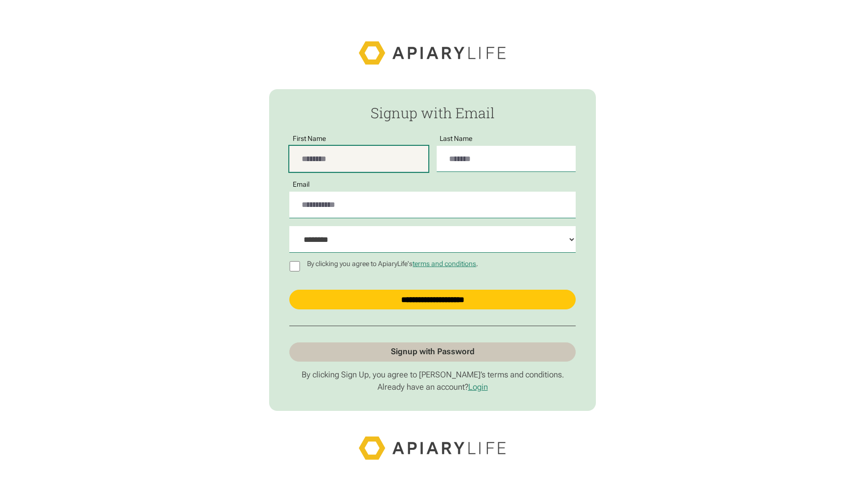 The width and height of the screenshot is (865, 504). What do you see at coordinates (444, 264) in the screenshot?
I see `a: terms and conditions` at bounding box center [444, 264].